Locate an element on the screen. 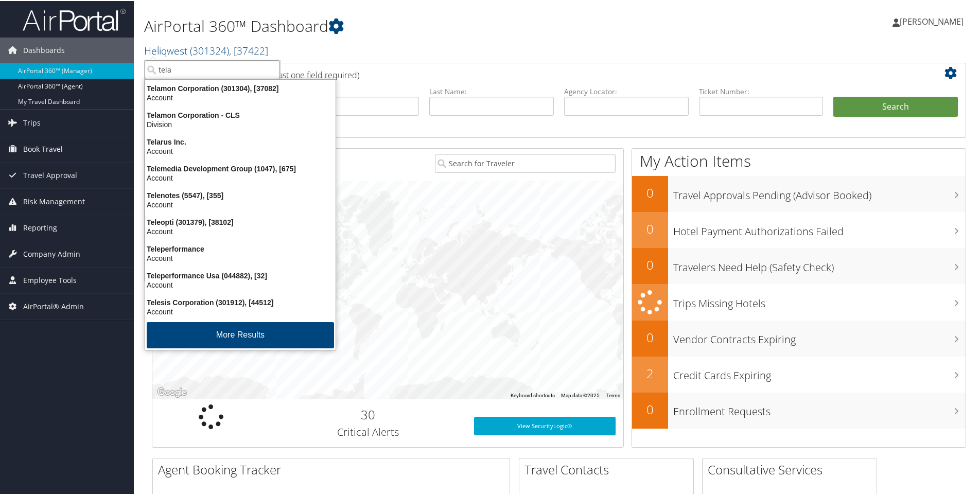 The height and width of the screenshot is (495, 980). div: Division is located at coordinates (241, 123).